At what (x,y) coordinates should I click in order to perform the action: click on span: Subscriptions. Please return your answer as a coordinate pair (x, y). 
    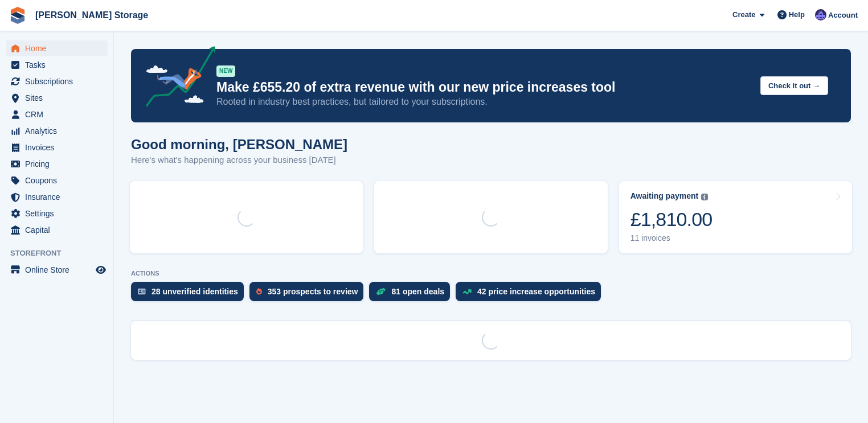
    Looking at the image, I should click on (59, 82).